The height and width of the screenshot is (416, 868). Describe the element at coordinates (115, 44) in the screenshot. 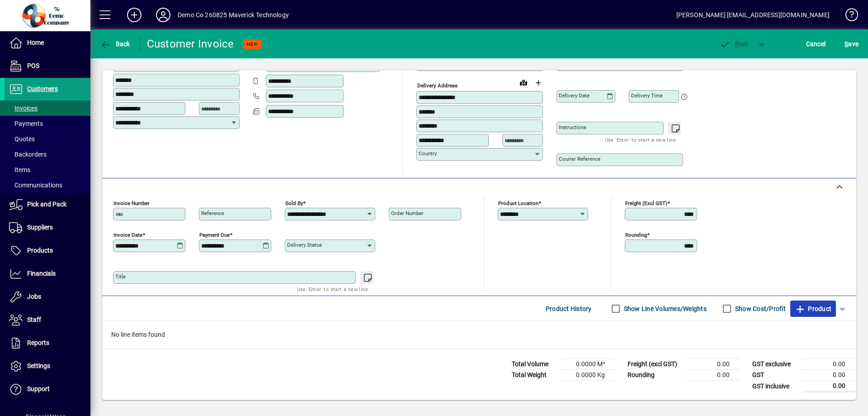

I see `button: Back` at that location.